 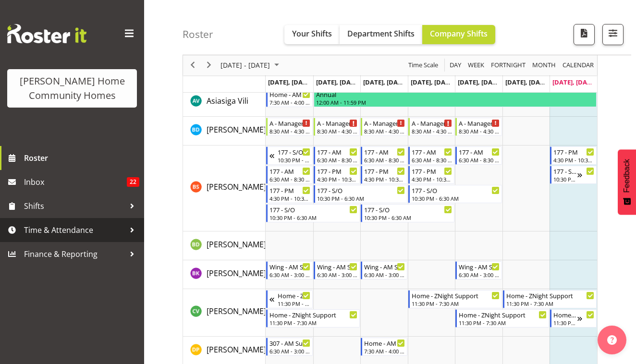 What do you see at coordinates (312, 34) in the screenshot?
I see `span: Your Shifts` at bounding box center [312, 34].